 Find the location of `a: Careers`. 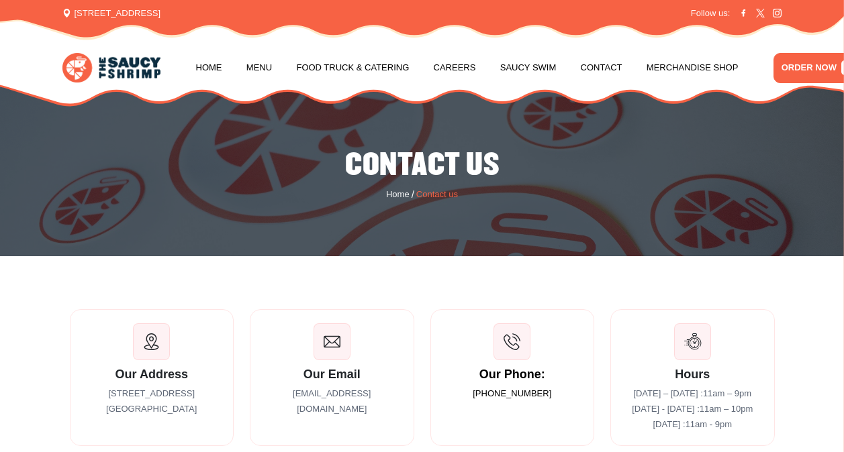

a: Careers is located at coordinates (455, 68).